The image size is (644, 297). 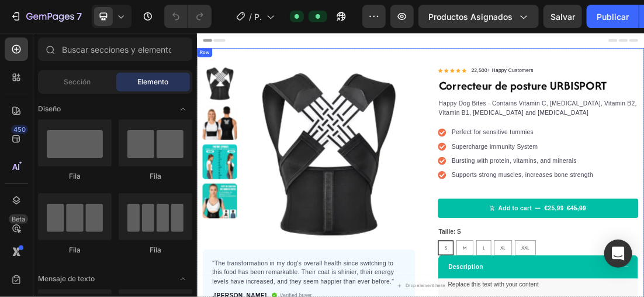 What do you see at coordinates (66, 279) in the screenshot?
I see `span: Mensaje de texto` at bounding box center [66, 279].